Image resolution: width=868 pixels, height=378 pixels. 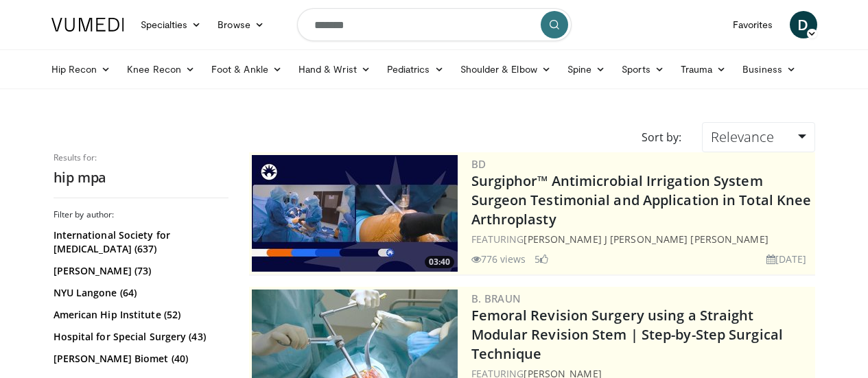 What do you see at coordinates (661, 137) in the screenshot?
I see `div: Sort by:` at bounding box center [661, 137].